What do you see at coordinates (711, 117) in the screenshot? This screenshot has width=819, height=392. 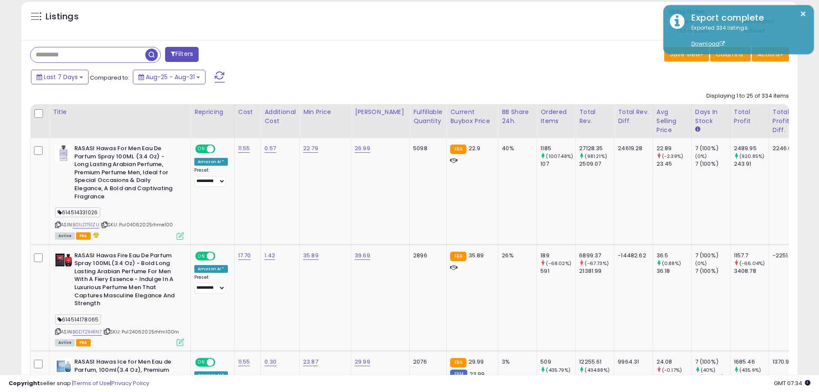 I see `div: Days In Stock` at bounding box center [711, 117].